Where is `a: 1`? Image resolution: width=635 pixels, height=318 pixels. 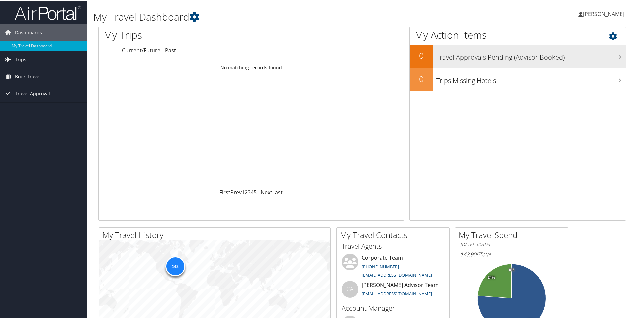 a: 1 is located at coordinates (243, 192).